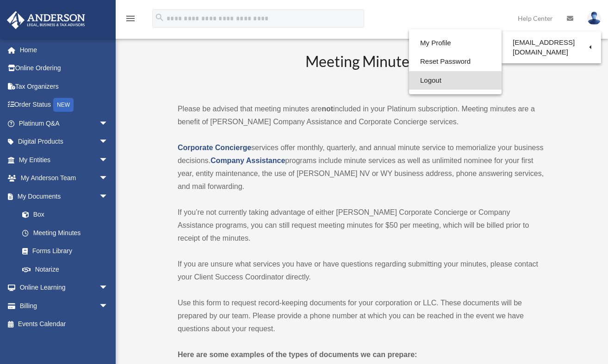  I want to click on a: Forms Library, so click(68, 251).